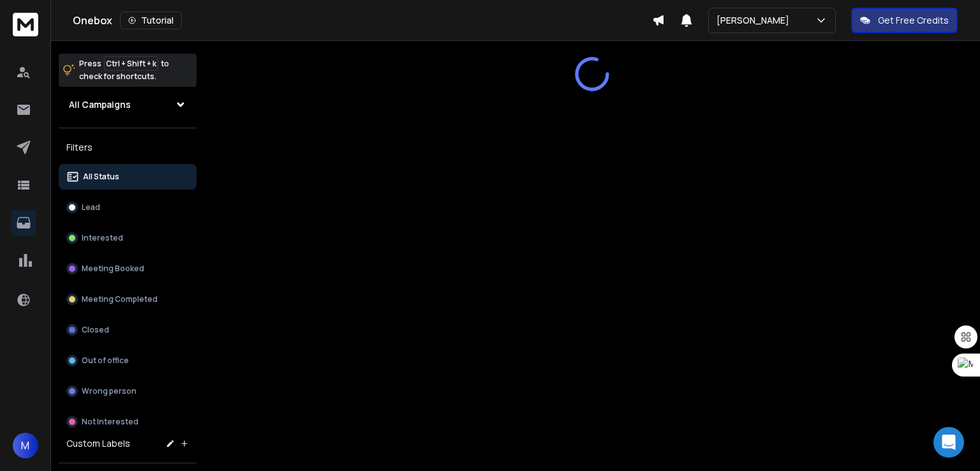 The height and width of the screenshot is (471, 980). I want to click on p: Lead, so click(91, 207).